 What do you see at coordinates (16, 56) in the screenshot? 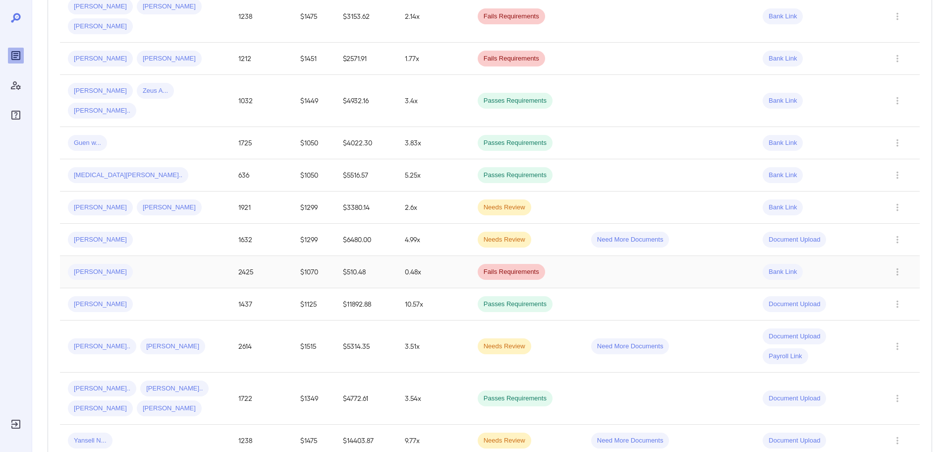
I see `div: Reports` at bounding box center [16, 56].